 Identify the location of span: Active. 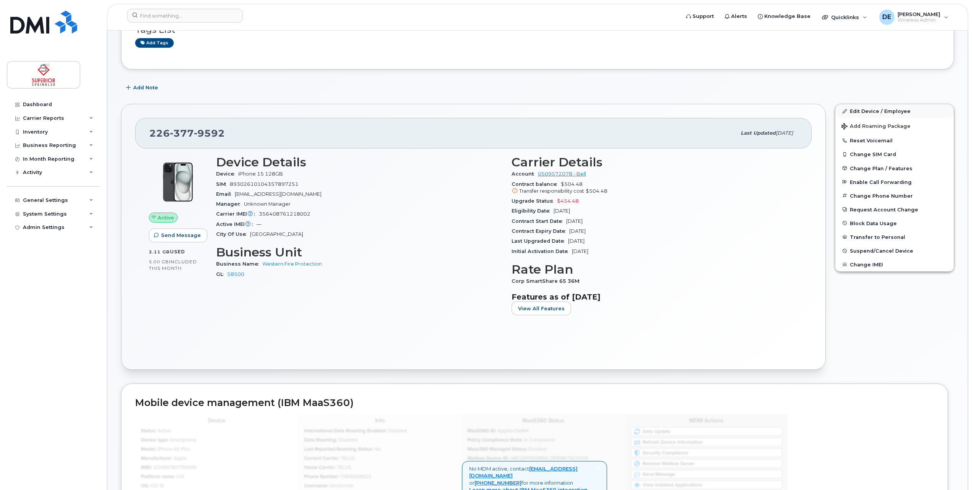
(166, 218).